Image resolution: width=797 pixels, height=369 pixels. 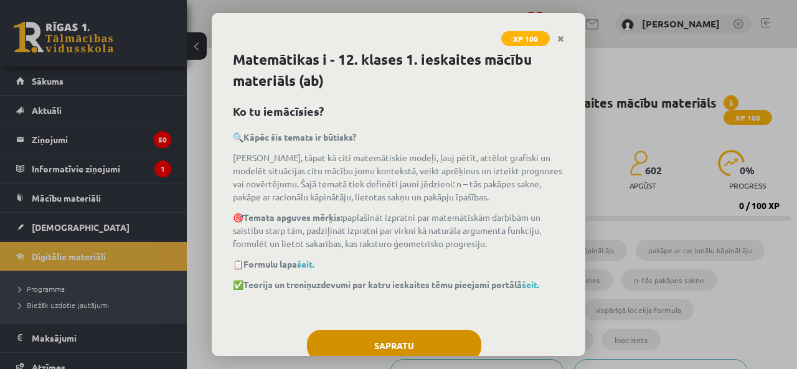 What do you see at coordinates (391, 285) in the screenshot?
I see `strong: Teorija un treniņuzdevumi par katru ieskaites tēmu pieejami portālā` at bounding box center [391, 285].